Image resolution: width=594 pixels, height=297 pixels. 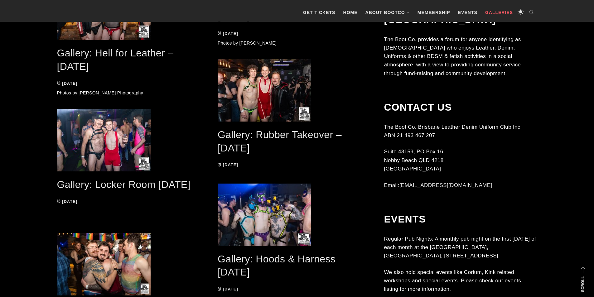 What do you see at coordinates (319, 12) in the screenshot?
I see `a: GET TICKETS` at bounding box center [319, 12].